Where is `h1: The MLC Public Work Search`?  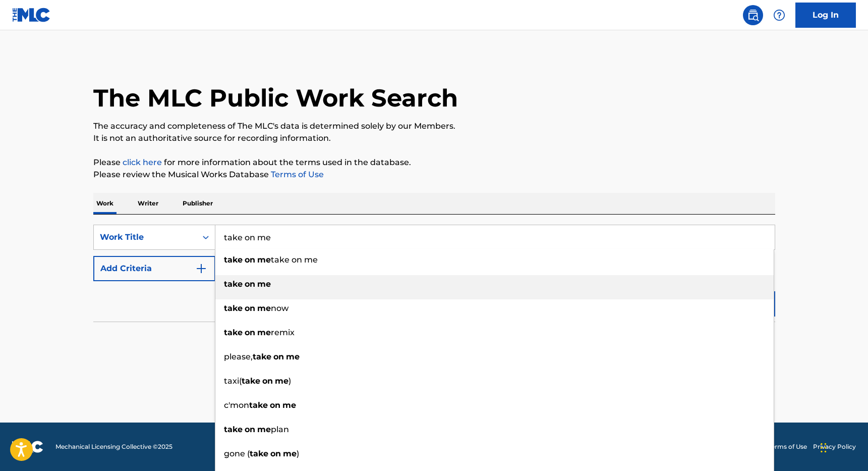 h1: The MLC Public Work Search is located at coordinates (275, 98).